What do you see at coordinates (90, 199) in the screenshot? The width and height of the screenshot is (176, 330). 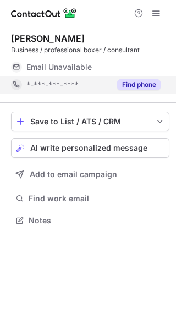 I see `button: Find work email` at bounding box center [90, 199].